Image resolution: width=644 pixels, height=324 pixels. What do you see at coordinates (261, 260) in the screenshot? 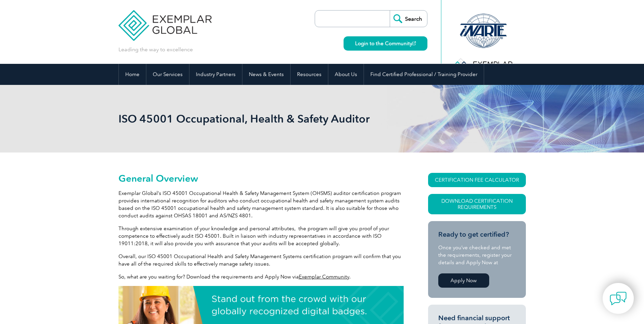
I see `p: Overall, our ISO 45001 Occupational Health and Safety Management Systems certification program wi...` at bounding box center [261, 260].